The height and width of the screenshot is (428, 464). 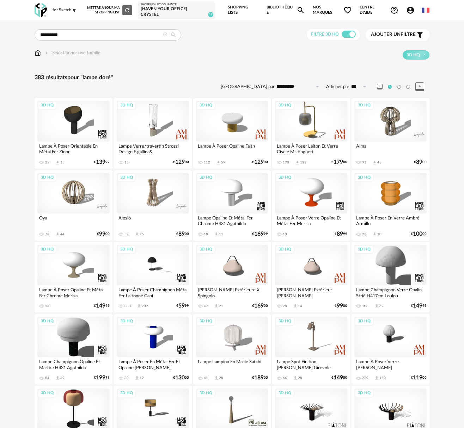 I want to click on span: Account Circle icon, so click(x=411, y=10).